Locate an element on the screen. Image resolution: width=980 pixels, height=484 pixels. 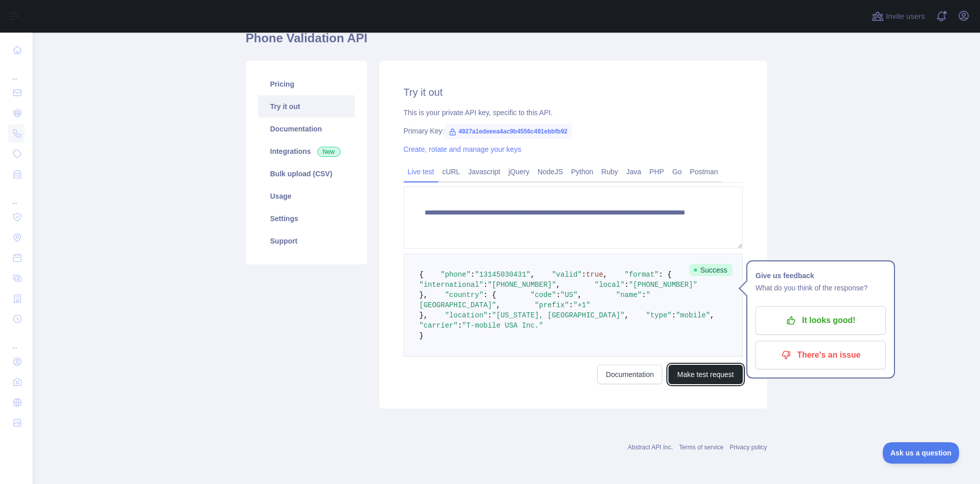
span: "international" is located at coordinates (452, 284).